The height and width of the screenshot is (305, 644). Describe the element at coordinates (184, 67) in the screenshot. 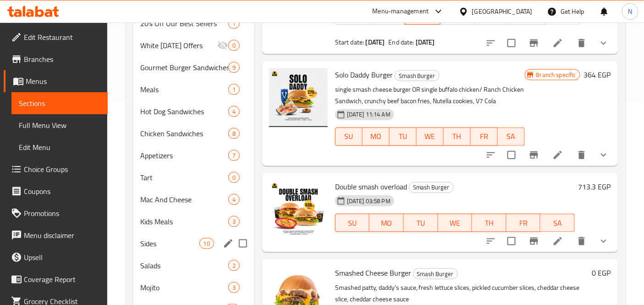

I see `span: Gourmet Burger Sandwiches` at that location.